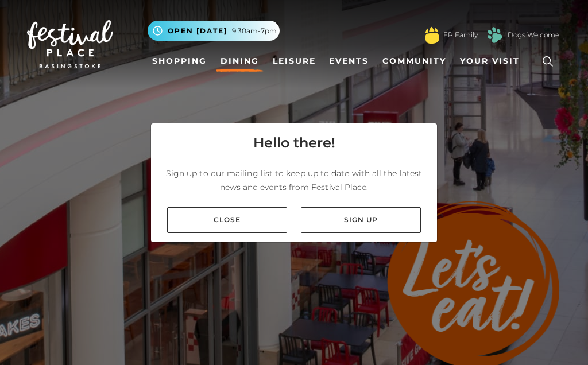 Image resolution: width=588 pixels, height=365 pixels. What do you see at coordinates (294, 180) in the screenshot?
I see `p: Sign up to our mailing list to keep up to date with all the latest news and events from Festival ...` at bounding box center [294, 180].